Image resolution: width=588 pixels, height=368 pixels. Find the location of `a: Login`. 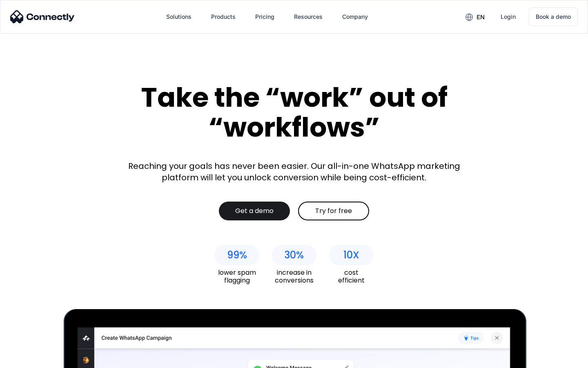

a: Login is located at coordinates (508, 17).